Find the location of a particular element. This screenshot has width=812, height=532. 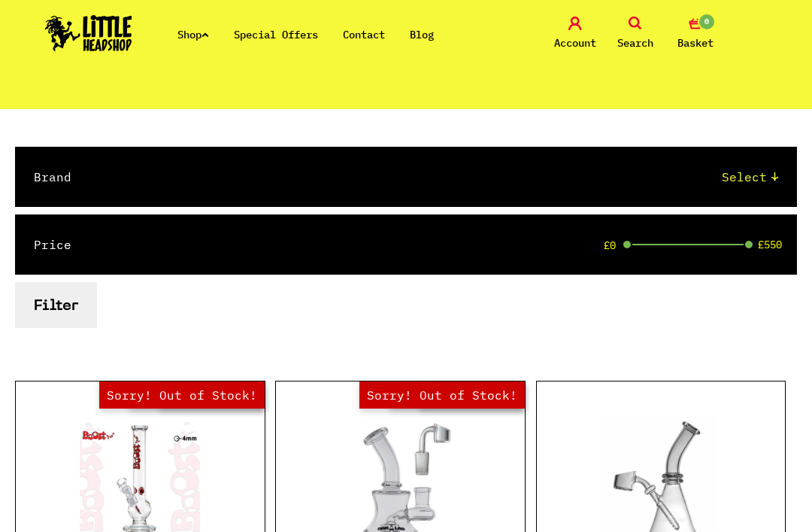

a: Contact is located at coordinates (364, 35).